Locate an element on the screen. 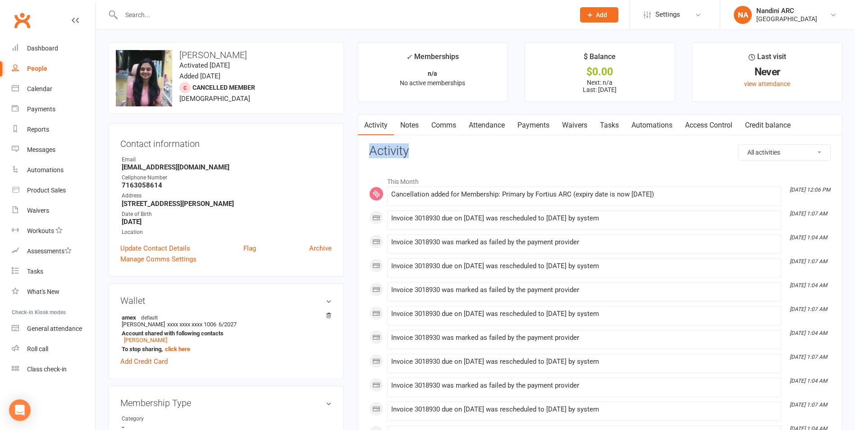  strong: amex is located at coordinates (224, 317).